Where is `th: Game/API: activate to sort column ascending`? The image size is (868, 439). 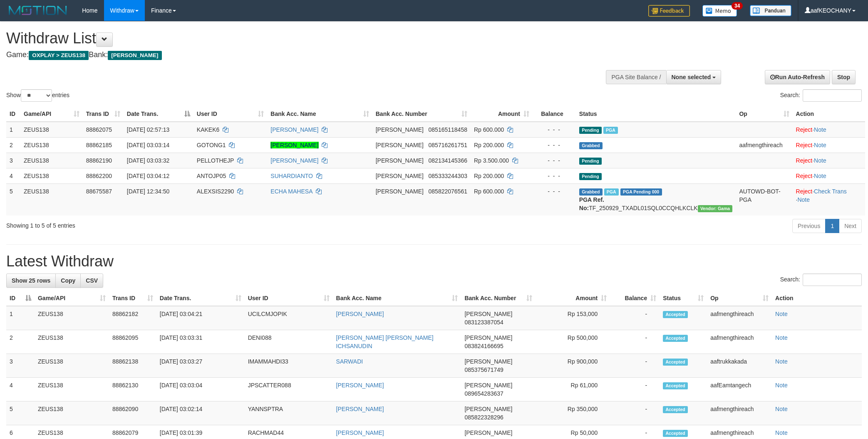
th: Game/API: activate to sort column ascending is located at coordinates (72, 298).